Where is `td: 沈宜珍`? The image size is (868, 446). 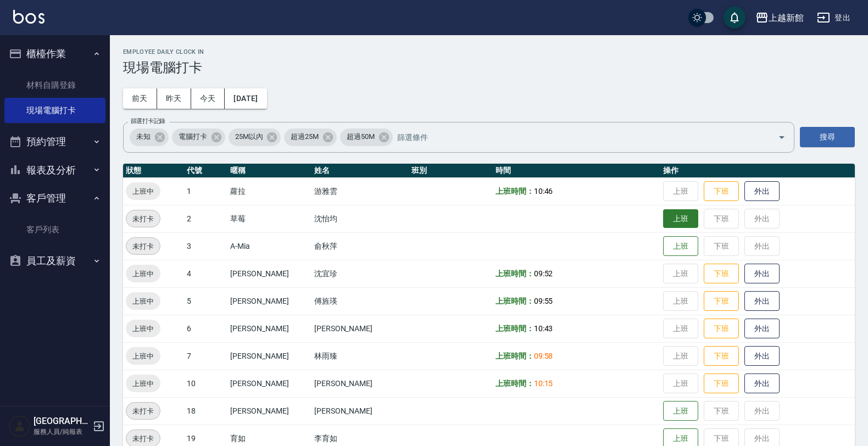 td: 沈宜珍 is located at coordinates (360, 274).